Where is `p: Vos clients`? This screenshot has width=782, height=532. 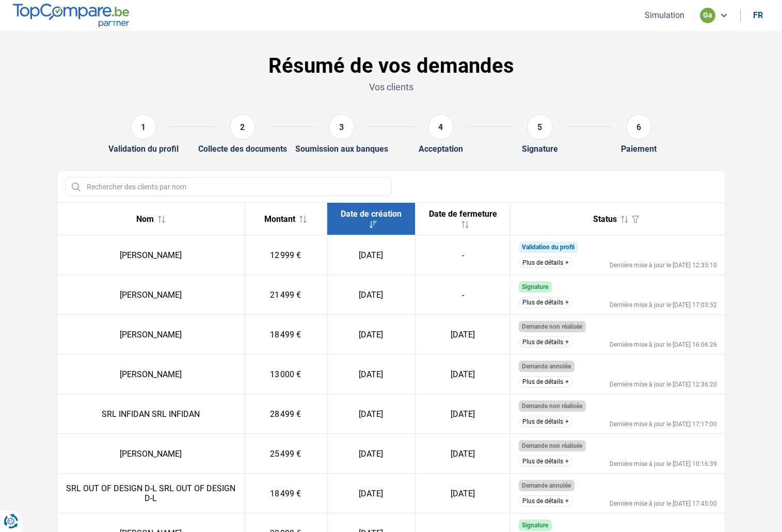 p: Vos clients is located at coordinates (391, 87).